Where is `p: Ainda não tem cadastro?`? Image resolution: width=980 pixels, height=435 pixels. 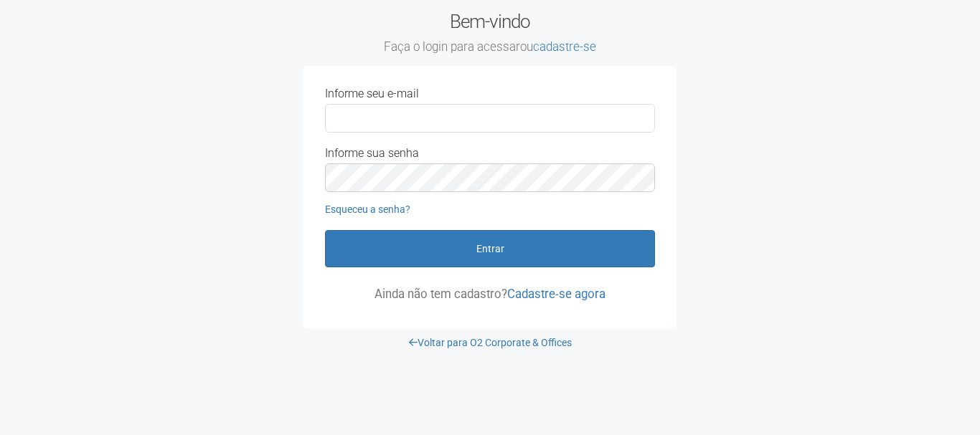 p: Ainda não tem cadastro? is located at coordinates (490, 294).